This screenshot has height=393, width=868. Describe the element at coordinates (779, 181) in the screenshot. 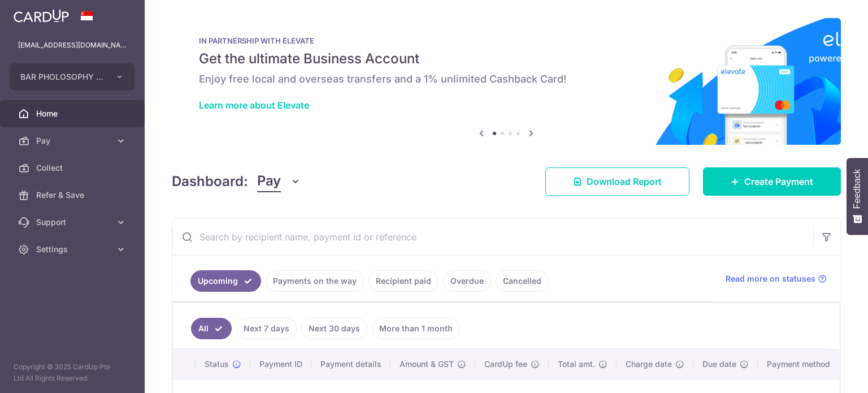

I see `span: Create Payment` at that location.